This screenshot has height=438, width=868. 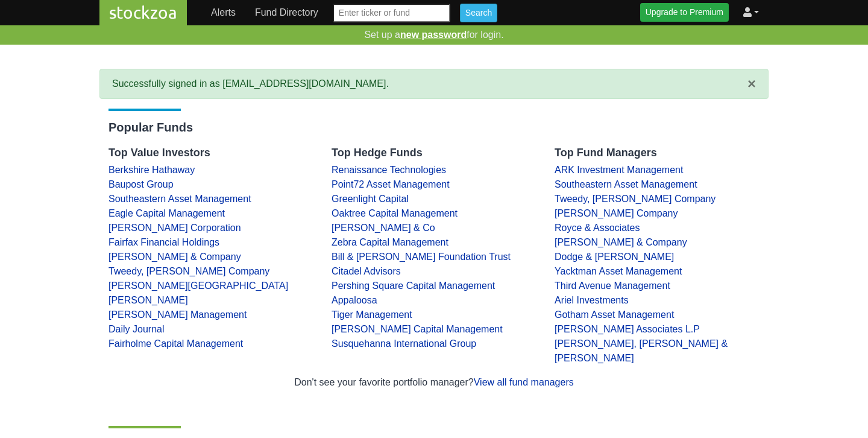 What do you see at coordinates (434, 35) in the screenshot?
I see `p: Set up a for login.` at bounding box center [434, 35].